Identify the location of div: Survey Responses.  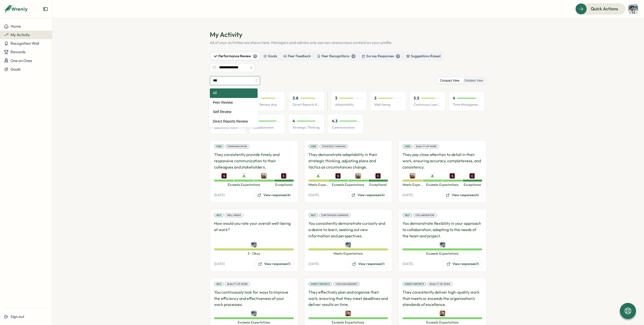
(381, 56).